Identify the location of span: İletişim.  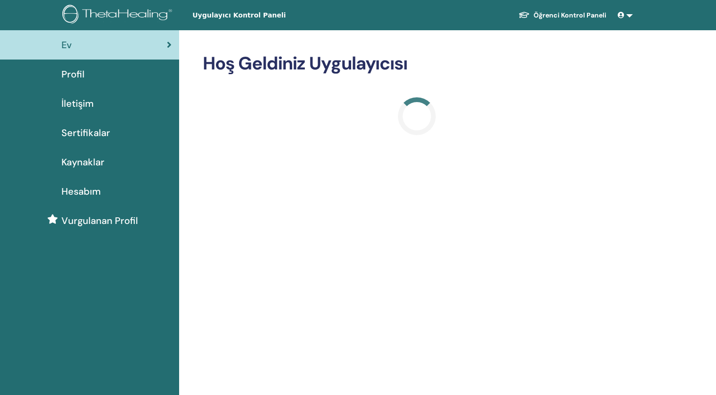
(77, 103).